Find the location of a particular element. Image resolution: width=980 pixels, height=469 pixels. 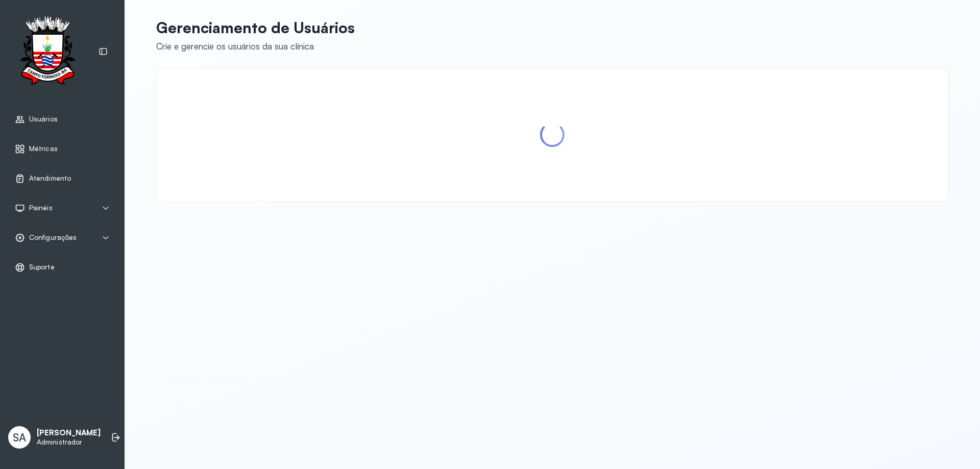

img: Logotipo do estabelecimento is located at coordinates (47, 52).